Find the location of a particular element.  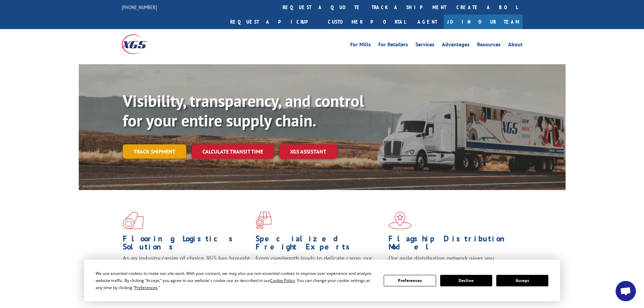

img: xgs-icon-total-supply-chain-intelligence-red is located at coordinates (133, 221).